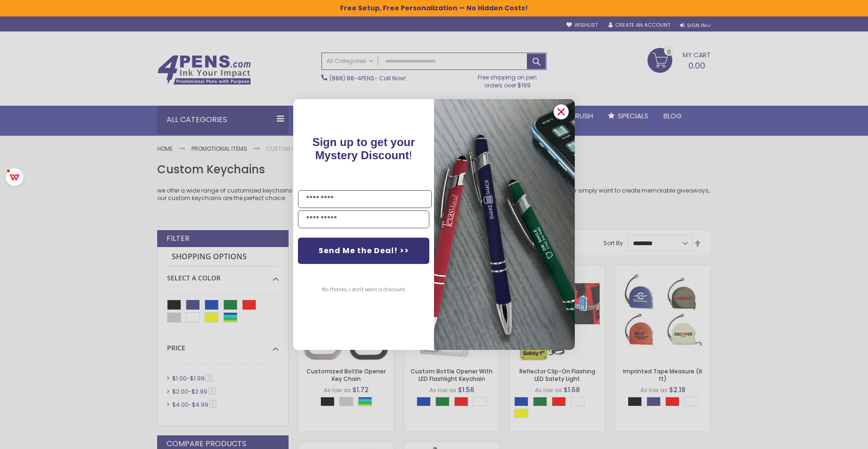 The width and height of the screenshot is (868, 449). What do you see at coordinates (561, 112) in the screenshot?
I see `button: Close dialog` at bounding box center [561, 112].